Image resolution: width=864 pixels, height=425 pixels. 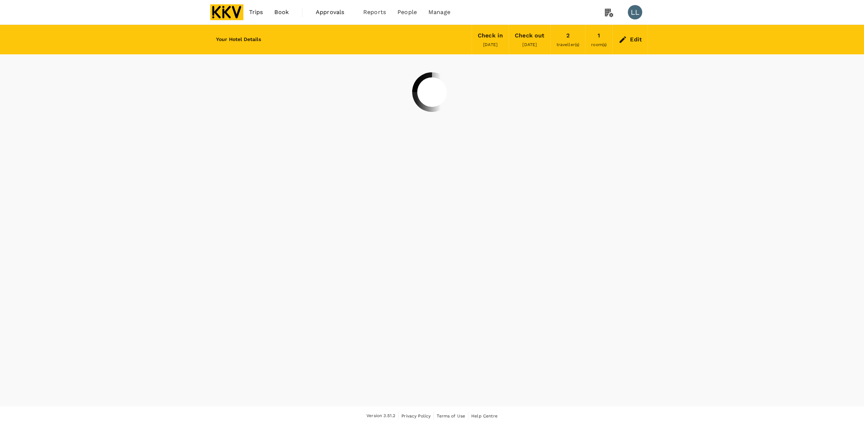 What do you see at coordinates (568, 45) in the screenshot?
I see `span: traveller(s)` at bounding box center [568, 45].